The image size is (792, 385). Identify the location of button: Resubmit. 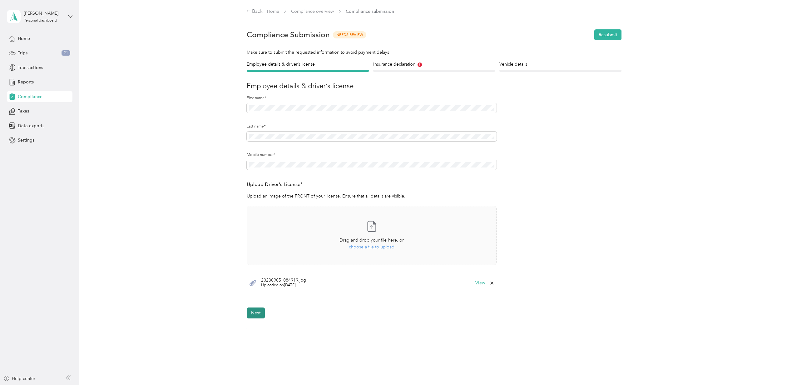
(608, 35).